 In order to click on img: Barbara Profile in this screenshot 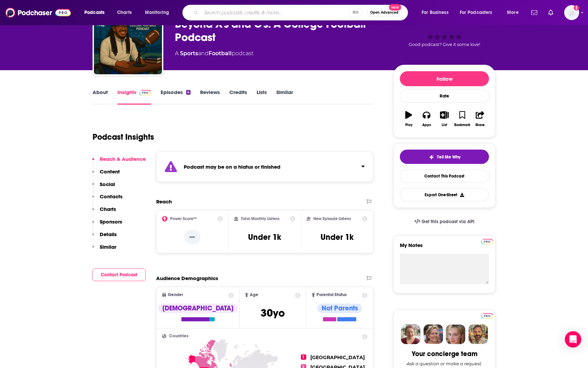, I will do `click(433, 334)`.